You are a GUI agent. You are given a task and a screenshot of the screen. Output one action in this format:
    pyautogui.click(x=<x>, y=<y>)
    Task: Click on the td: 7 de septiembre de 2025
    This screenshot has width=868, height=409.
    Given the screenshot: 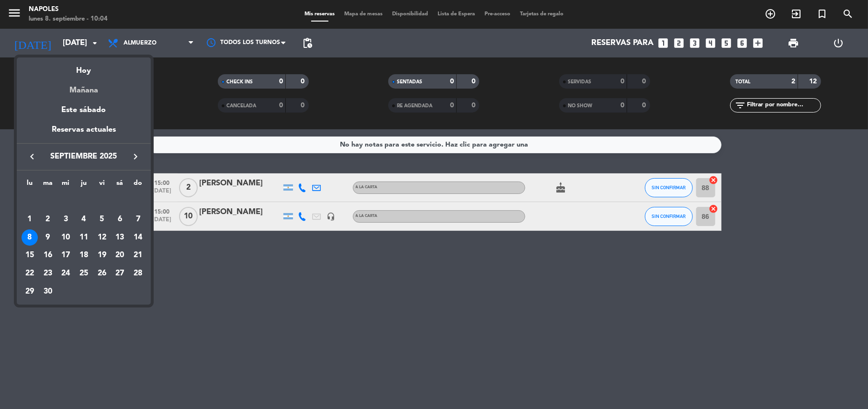 What is the action you would take?
    pyautogui.click(x=138, y=219)
    